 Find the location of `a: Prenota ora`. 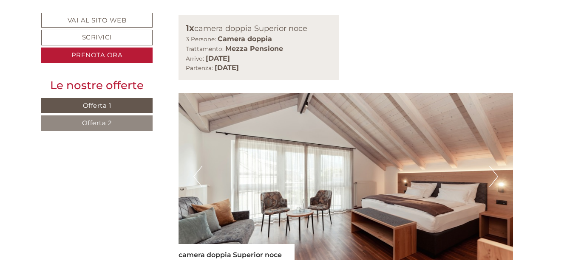

a: Prenota ora is located at coordinates (97, 55).